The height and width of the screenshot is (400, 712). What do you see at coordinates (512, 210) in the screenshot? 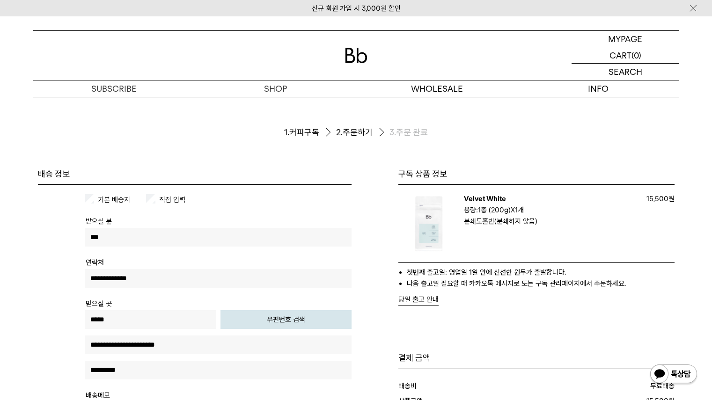
I see `span: X` at bounding box center [512, 210].